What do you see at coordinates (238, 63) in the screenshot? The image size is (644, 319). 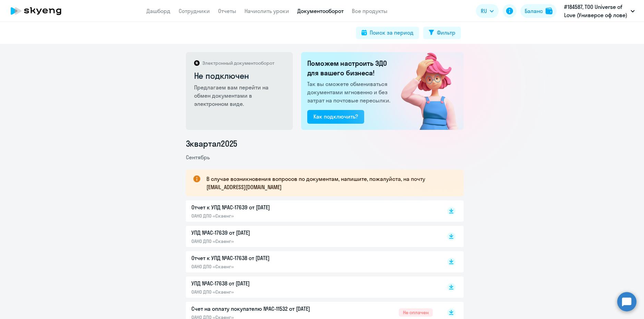 I see `p: Электронный документооборот` at bounding box center [238, 63].